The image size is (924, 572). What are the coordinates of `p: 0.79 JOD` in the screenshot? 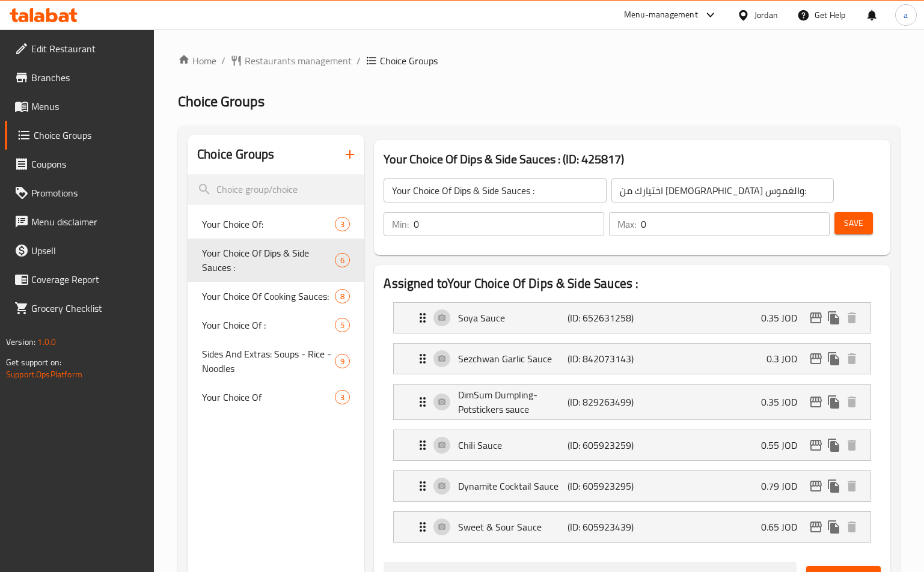 It's located at (783, 486).